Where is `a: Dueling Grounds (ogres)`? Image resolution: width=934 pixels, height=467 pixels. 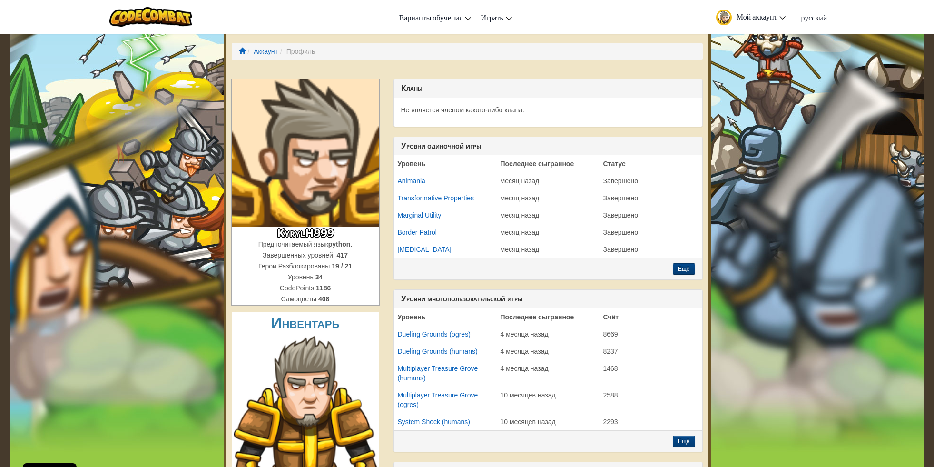
a: Dueling Grounds (ogres) is located at coordinates (434, 334).